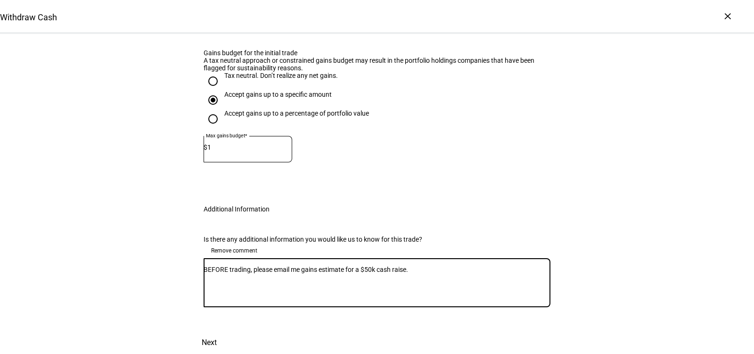 The image size is (754, 354). Describe the element at coordinates (377, 239) in the screenshot. I see `div: Is there any additional information you would like us to know for this trade?` at that location.